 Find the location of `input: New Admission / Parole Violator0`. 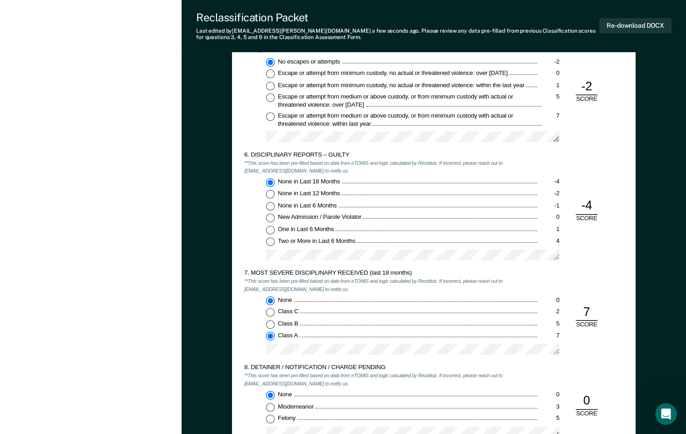

input: New Admission / Parole Violator0 is located at coordinates (270, 218).